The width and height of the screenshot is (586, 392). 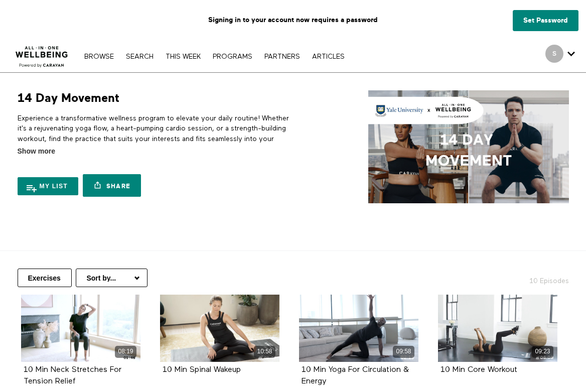 What do you see at coordinates (68, 98) in the screenshot?
I see `h1: 14 Day Movement` at bounding box center [68, 98].